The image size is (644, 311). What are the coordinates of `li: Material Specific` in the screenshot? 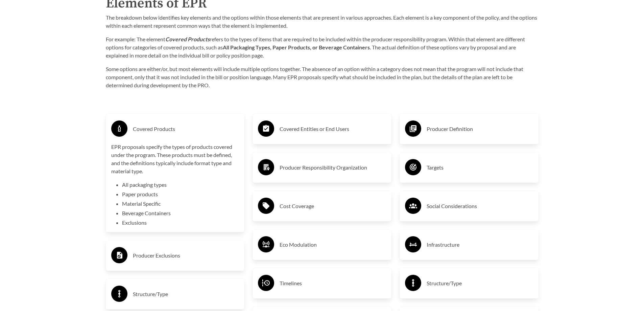 It's located at (181, 203).